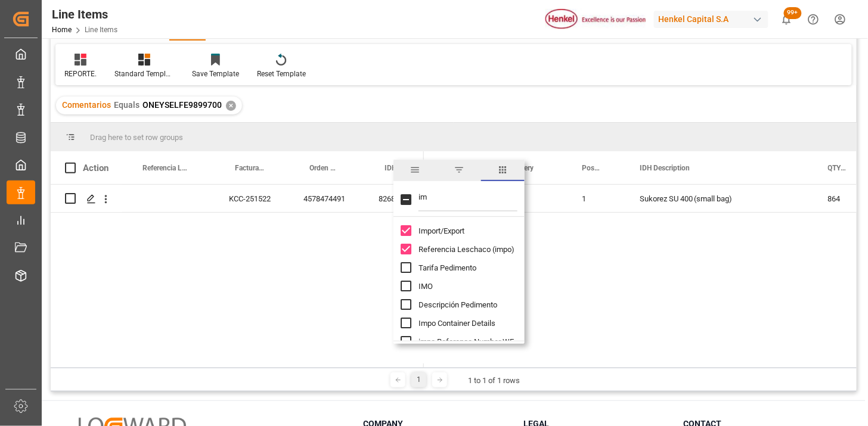 The width and height of the screenshot is (868, 426). What do you see at coordinates (466, 341) in the screenshot?
I see `span: impo Reference Number WF` at bounding box center [466, 341].